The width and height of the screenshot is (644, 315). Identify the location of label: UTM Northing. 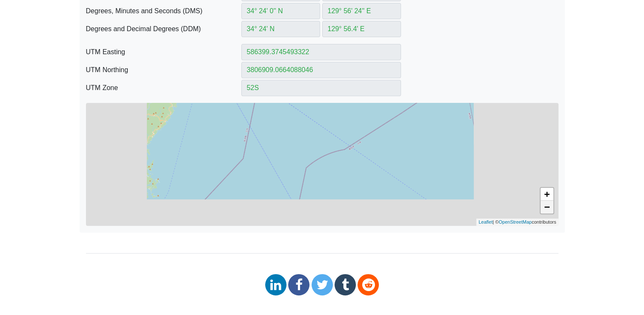
(160, 70).